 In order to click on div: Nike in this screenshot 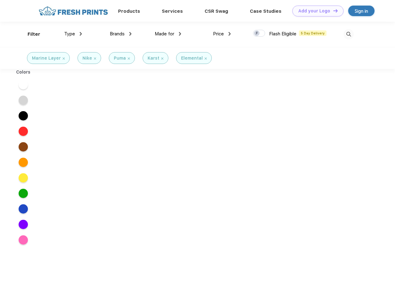, I will do `click(87, 58)`.